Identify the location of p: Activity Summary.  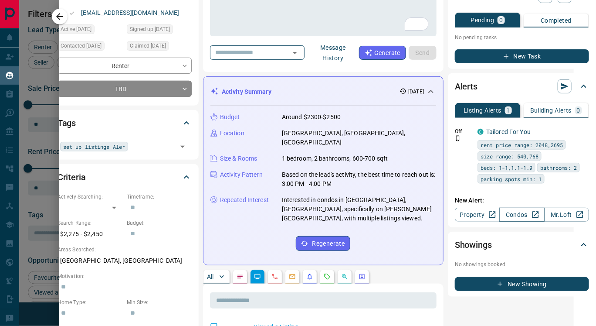
(247, 92).